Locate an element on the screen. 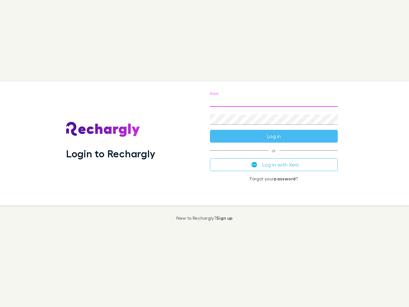 The image size is (409, 307). a: Sign up is located at coordinates (224, 217).